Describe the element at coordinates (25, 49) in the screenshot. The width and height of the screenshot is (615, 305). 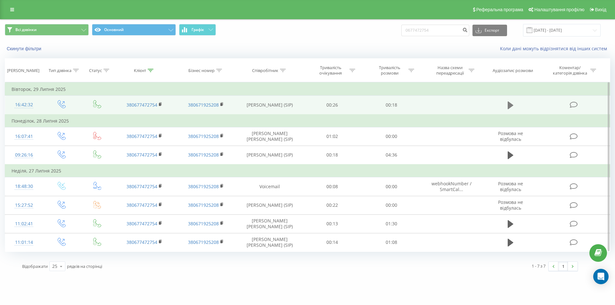
I see `button: Скинути фільтри` at that location.